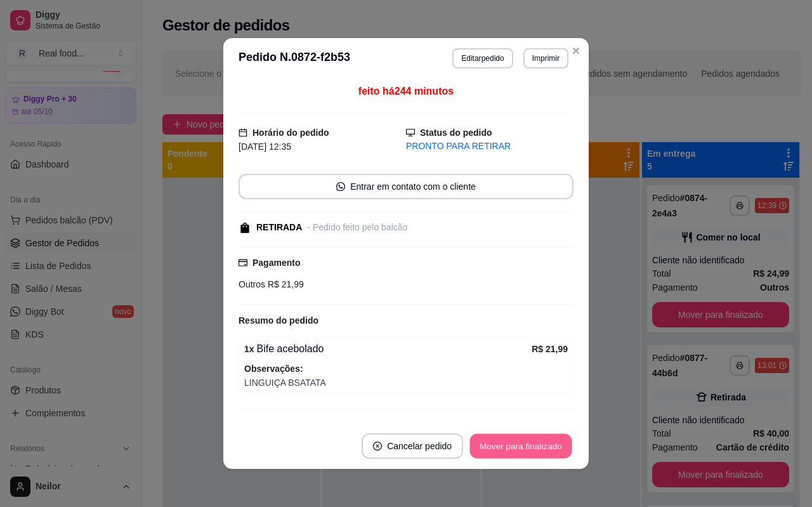 The width and height of the screenshot is (812, 507). Describe the element at coordinates (341, 187) in the screenshot. I see `span: whats-app` at that location.